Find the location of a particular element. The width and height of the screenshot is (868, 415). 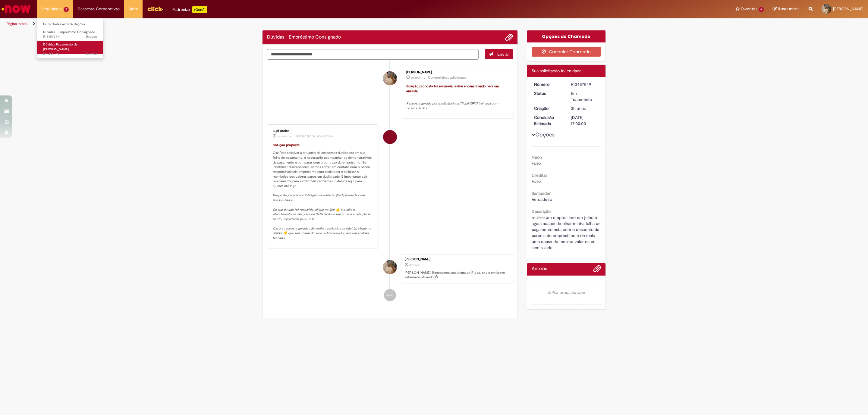

span: More is located at coordinates (133, 9).